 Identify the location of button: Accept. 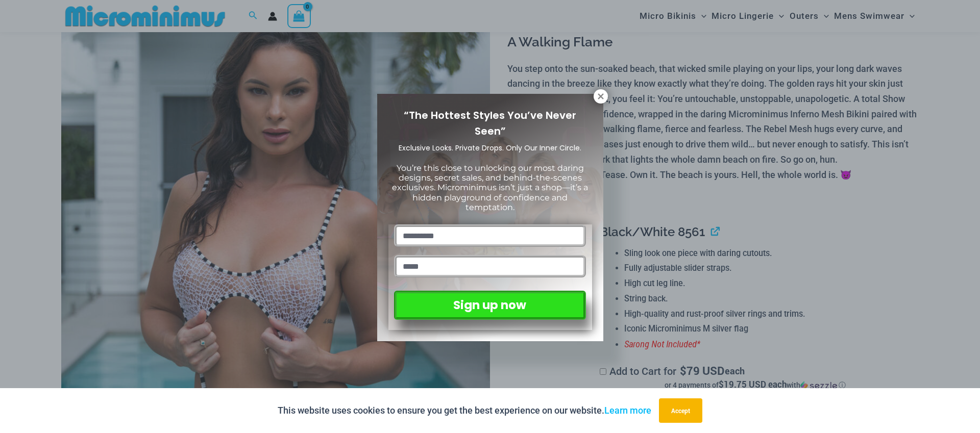
(680, 410).